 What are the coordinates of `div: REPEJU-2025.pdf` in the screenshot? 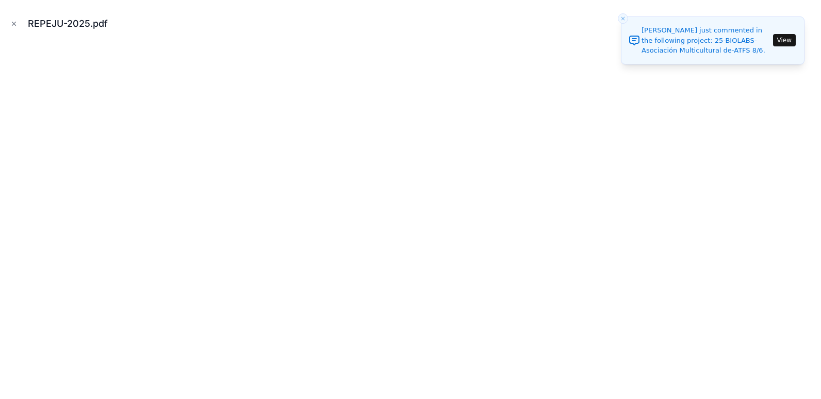 It's located at (72, 24).